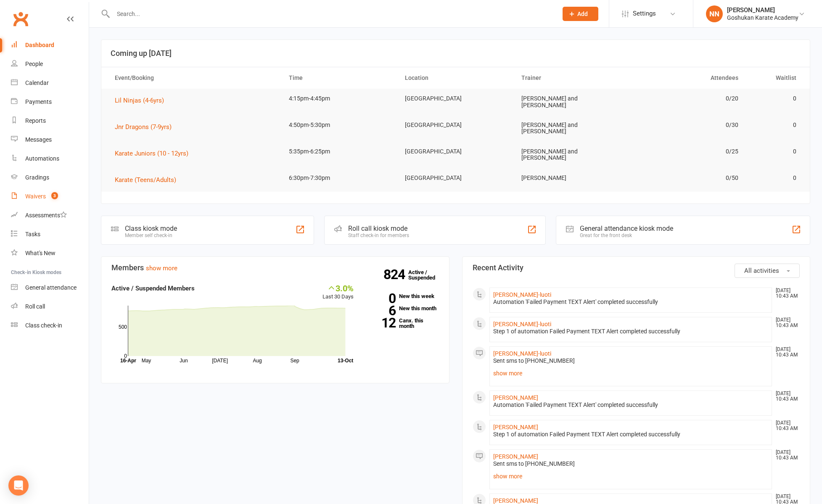  Describe the element at coordinates (580, 13) in the screenshot. I see `button: Add` at that location.